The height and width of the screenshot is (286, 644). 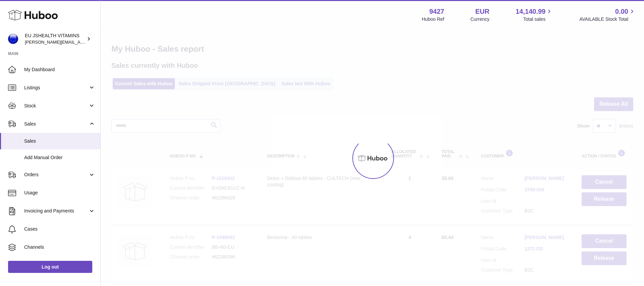 What do you see at coordinates (13, 39) in the screenshot?
I see `img: laura@jessicasepel.com` at bounding box center [13, 39].